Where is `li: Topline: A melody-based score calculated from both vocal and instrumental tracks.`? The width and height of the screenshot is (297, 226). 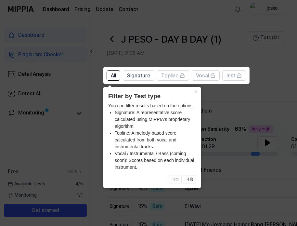 li: Topline: A melody-based score calculated from both vocal and instrumental tracks. is located at coordinates (155, 140).